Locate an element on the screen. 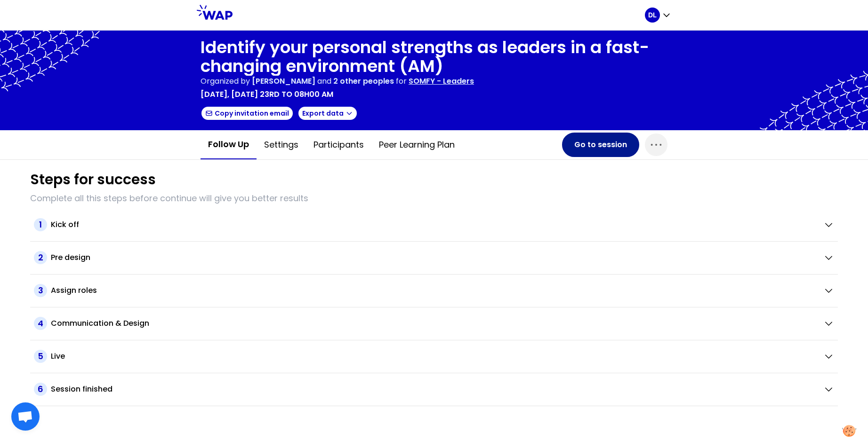  button: Participants is located at coordinates (338, 145).